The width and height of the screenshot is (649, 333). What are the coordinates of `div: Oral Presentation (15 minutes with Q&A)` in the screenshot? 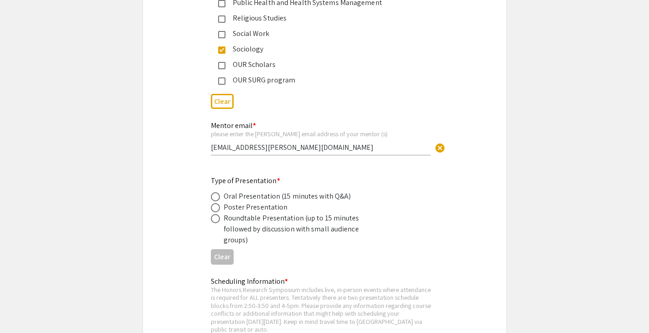 It's located at (287, 196).